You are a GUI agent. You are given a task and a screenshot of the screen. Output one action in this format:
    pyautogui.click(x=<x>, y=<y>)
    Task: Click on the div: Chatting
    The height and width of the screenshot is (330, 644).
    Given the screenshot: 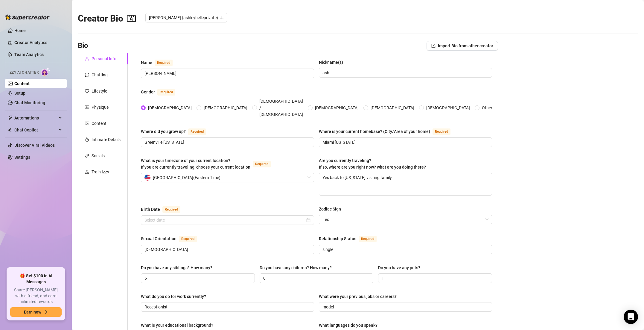 What is the action you would take?
    pyautogui.click(x=100, y=75)
    